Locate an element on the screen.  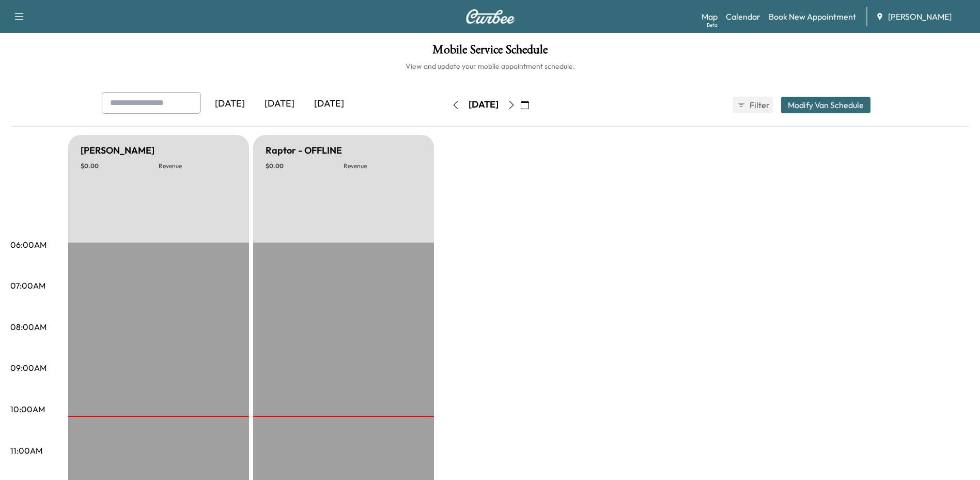
p: 08:00AM is located at coordinates (29, 327).